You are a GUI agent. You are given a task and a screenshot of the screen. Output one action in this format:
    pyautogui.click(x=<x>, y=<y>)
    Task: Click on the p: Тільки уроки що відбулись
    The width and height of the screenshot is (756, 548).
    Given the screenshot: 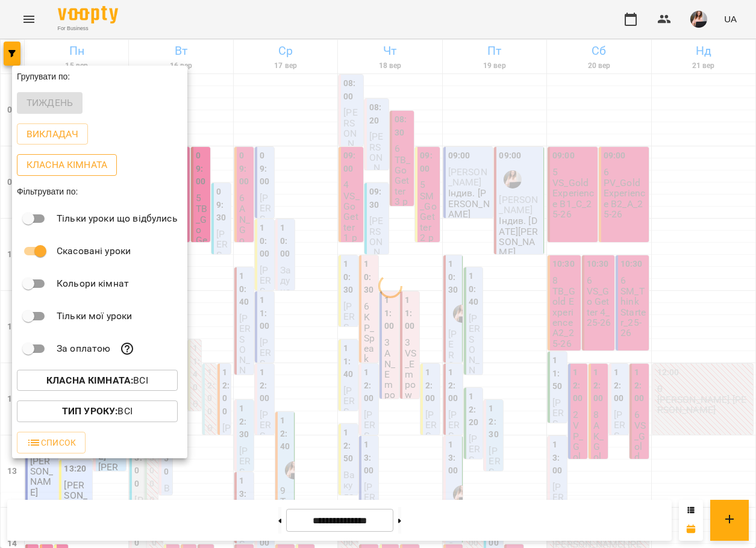 What is the action you would take?
    pyautogui.click(x=117, y=218)
    